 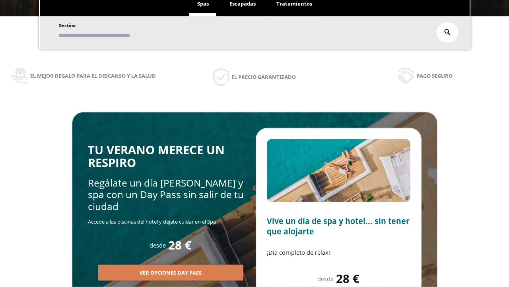 I want to click on span: El precio garantizado, so click(x=264, y=77).